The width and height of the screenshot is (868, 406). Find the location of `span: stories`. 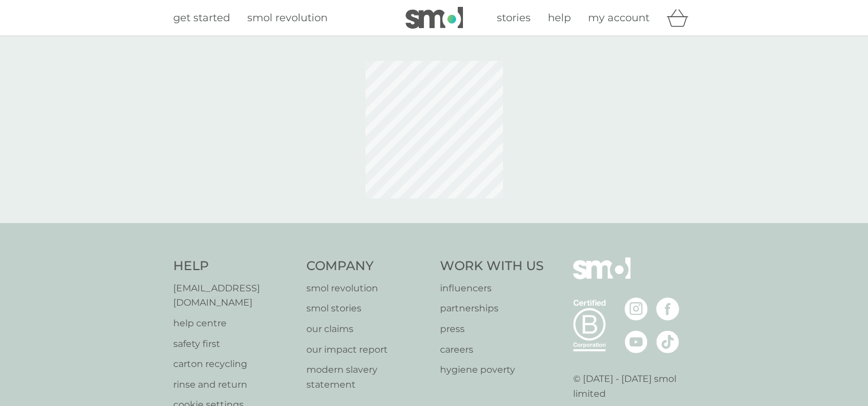

span: stories is located at coordinates (514, 17).